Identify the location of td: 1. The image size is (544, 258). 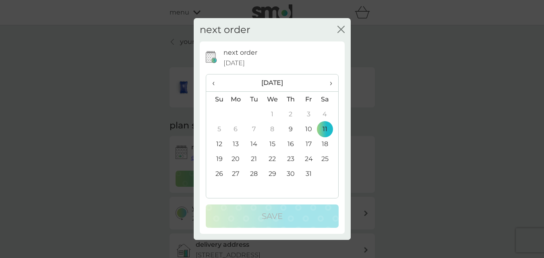
(272, 114).